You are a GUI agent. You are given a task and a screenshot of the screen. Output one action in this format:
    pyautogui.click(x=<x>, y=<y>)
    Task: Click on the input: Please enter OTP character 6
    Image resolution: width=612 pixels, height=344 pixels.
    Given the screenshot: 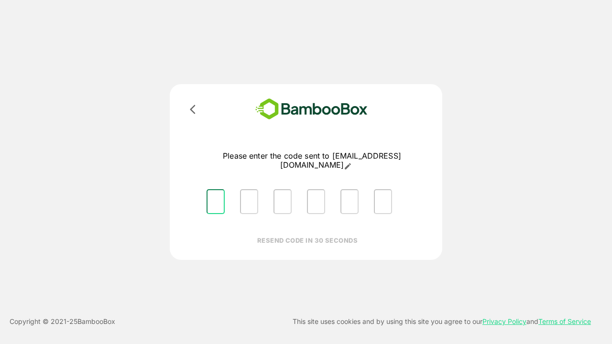 What is the action you would take?
    pyautogui.click(x=383, y=202)
    